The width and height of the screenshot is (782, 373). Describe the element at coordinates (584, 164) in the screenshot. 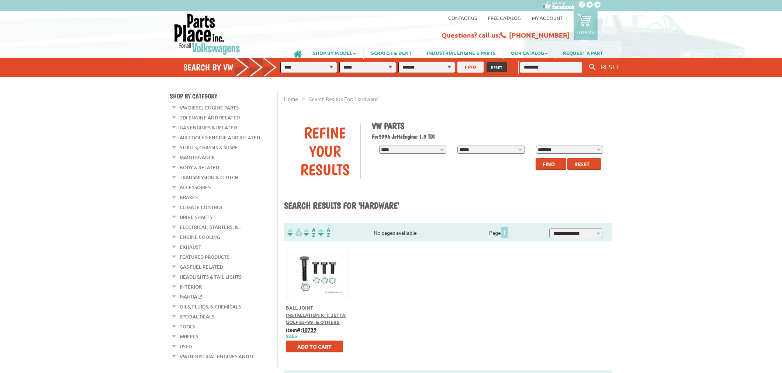

I see `button: Reset` at that location.